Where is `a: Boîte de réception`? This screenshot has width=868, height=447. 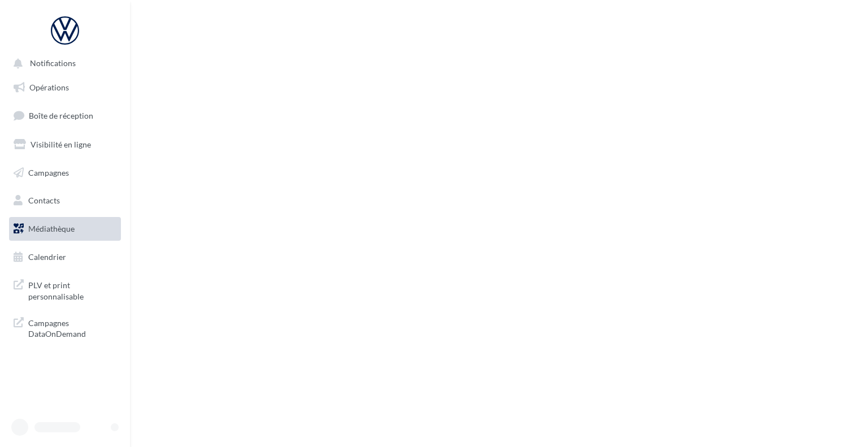
a: Boîte de réception is located at coordinates (65, 115).